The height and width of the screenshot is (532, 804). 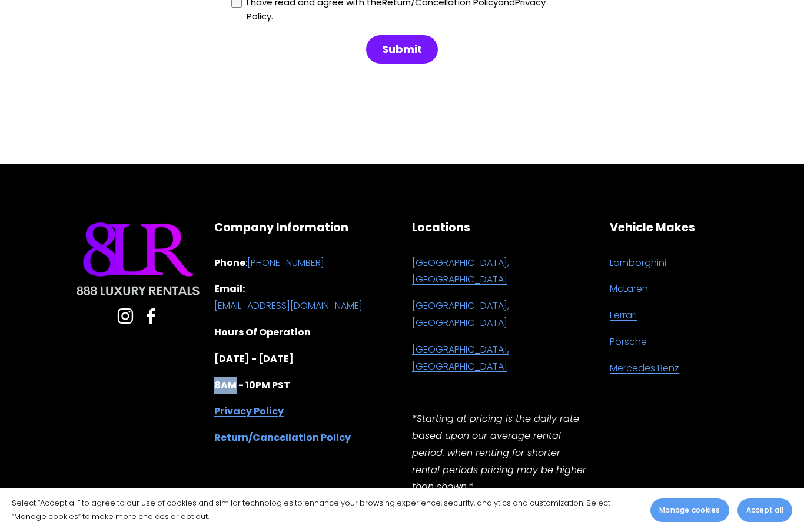 I want to click on a: Facebook, so click(x=151, y=316).